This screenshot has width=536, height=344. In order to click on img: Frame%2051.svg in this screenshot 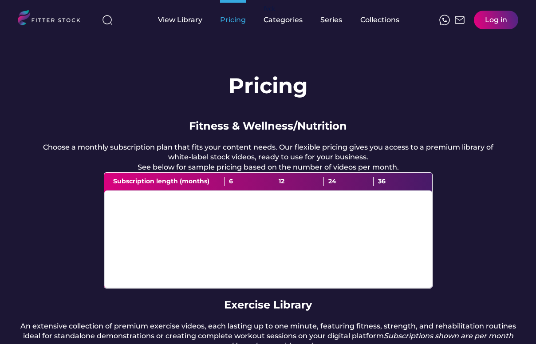, I will do `click(459, 20)`.